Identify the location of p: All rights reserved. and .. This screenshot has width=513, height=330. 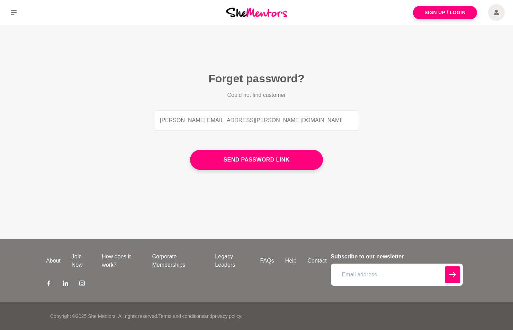
(180, 316).